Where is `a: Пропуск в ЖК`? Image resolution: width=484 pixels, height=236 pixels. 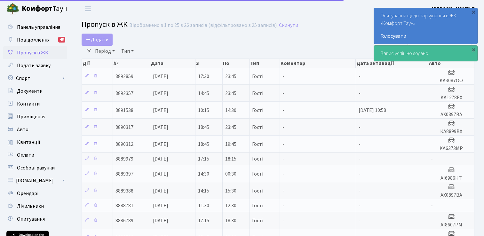 a: Пропуск в ЖК is located at coordinates (35, 53).